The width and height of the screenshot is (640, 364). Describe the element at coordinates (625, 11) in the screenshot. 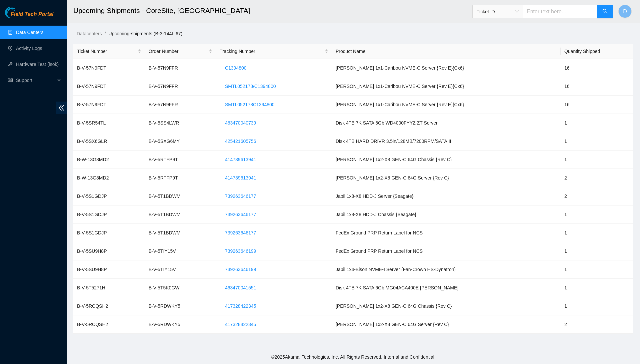

I see `button: D` at that location.